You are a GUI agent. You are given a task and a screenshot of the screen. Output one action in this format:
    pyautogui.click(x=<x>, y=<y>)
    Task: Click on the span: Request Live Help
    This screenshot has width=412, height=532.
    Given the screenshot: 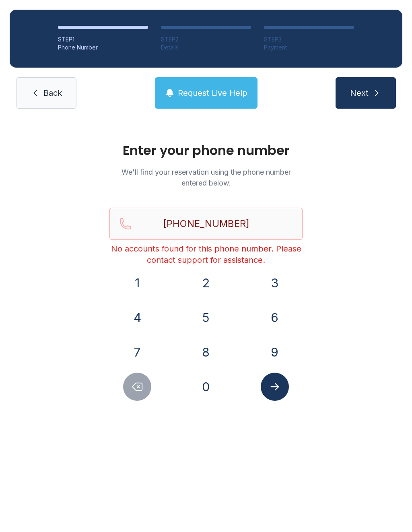 What is the action you would take?
    pyautogui.click(x=212, y=93)
    